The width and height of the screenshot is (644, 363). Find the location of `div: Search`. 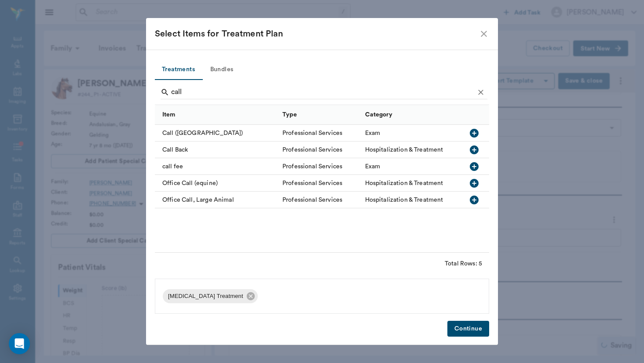

div: Search is located at coordinates (324, 93).